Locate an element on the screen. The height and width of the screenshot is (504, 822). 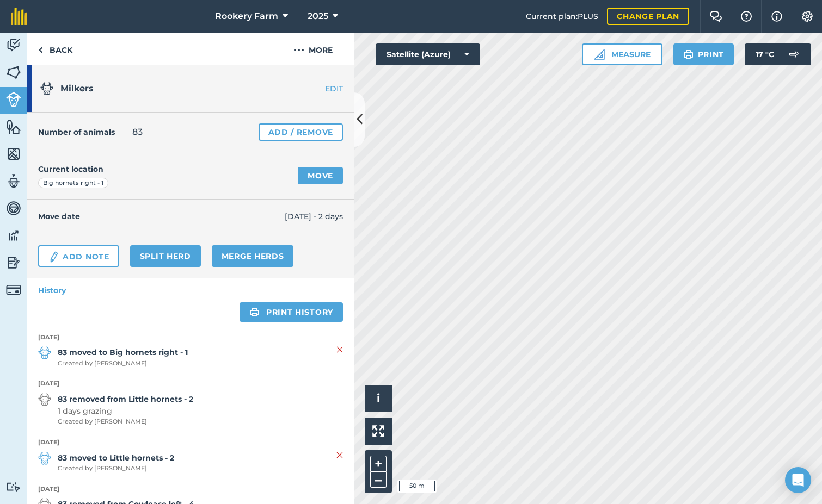
span: 2025 is located at coordinates (318, 16).